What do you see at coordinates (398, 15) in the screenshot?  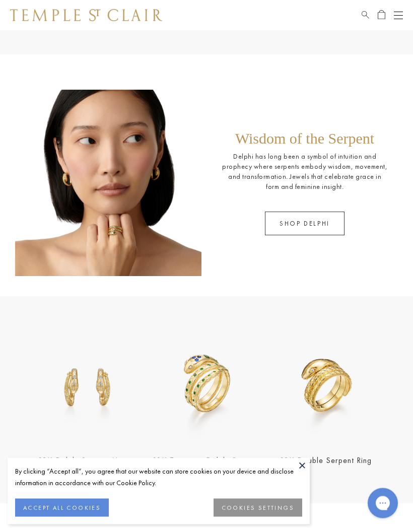 I see `button: Open navigation` at bounding box center [398, 15].